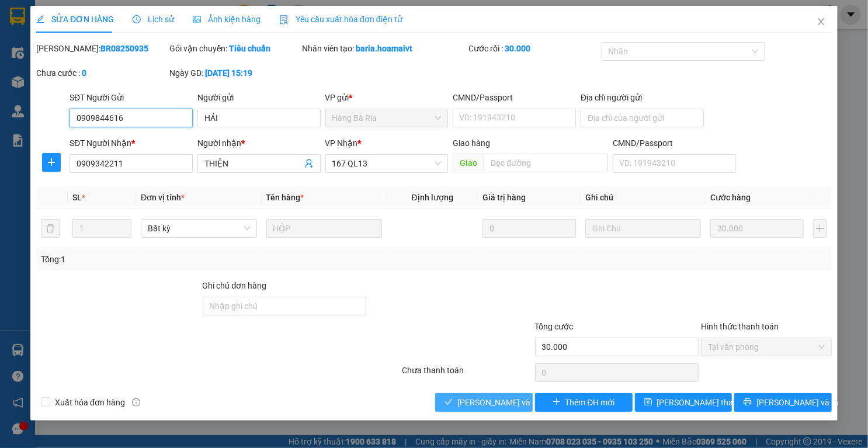 This screenshot has width=868, height=448. What do you see at coordinates (340, 19) in the screenshot?
I see `span: Yêu cầu xuất hóa đơn điện tử` at bounding box center [340, 19].